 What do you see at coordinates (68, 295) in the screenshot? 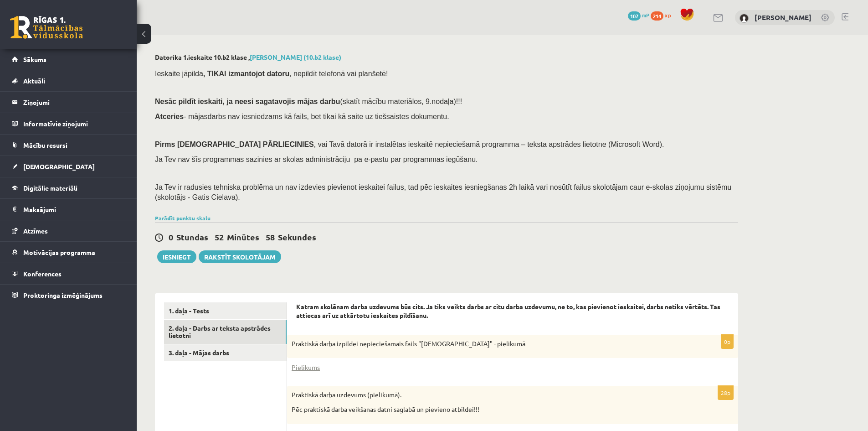
I see `a: Proktoringa izmēģinājums` at bounding box center [68, 295].